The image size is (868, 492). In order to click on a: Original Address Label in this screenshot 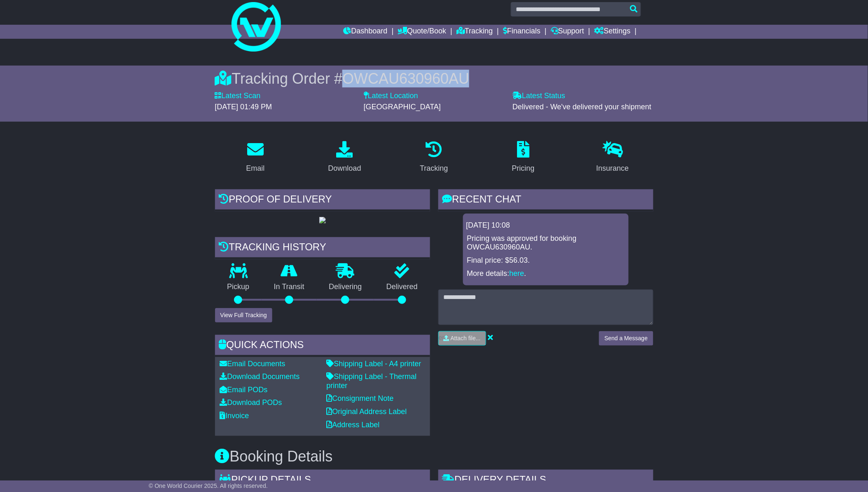, I will do `click(367, 411)`.